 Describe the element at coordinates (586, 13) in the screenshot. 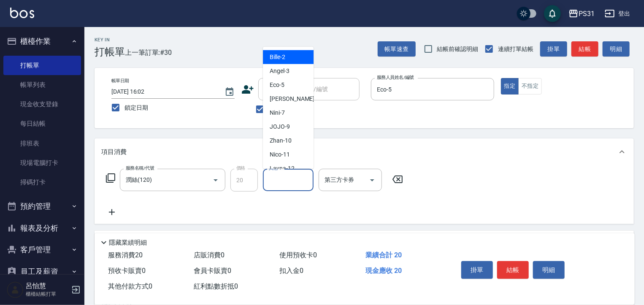

I see `div: PS31` at that location.